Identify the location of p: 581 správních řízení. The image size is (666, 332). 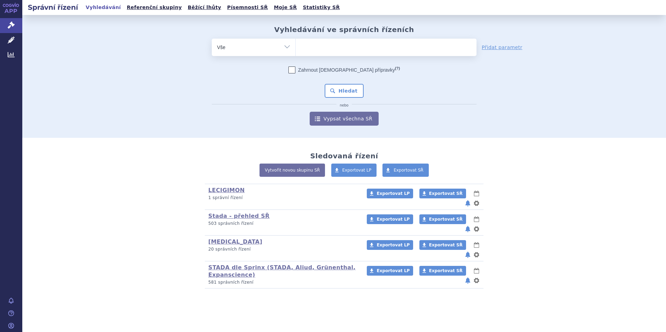
(283, 282).